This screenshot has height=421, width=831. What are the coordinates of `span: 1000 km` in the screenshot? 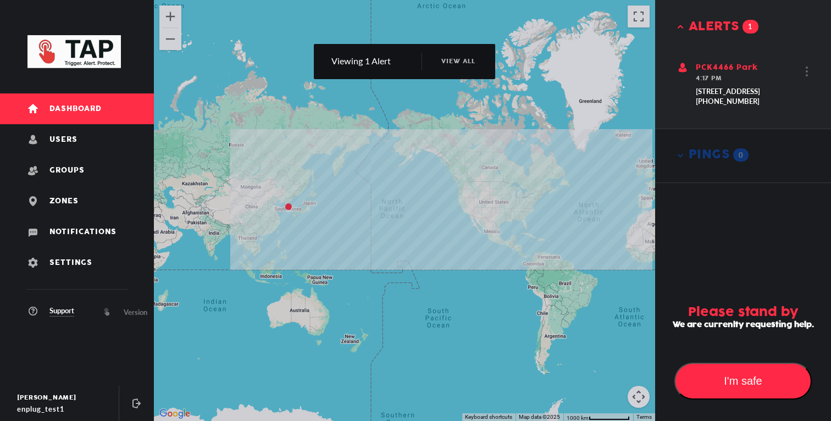 It's located at (578, 418).